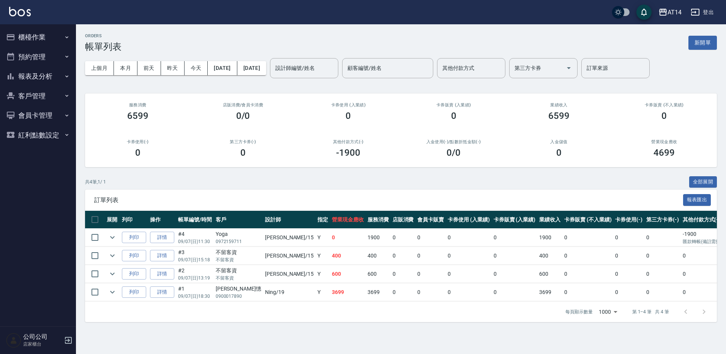 The height and width of the screenshot is (354, 726). Describe the element at coordinates (112, 220) in the screenshot. I see `th: 展開` at that location.